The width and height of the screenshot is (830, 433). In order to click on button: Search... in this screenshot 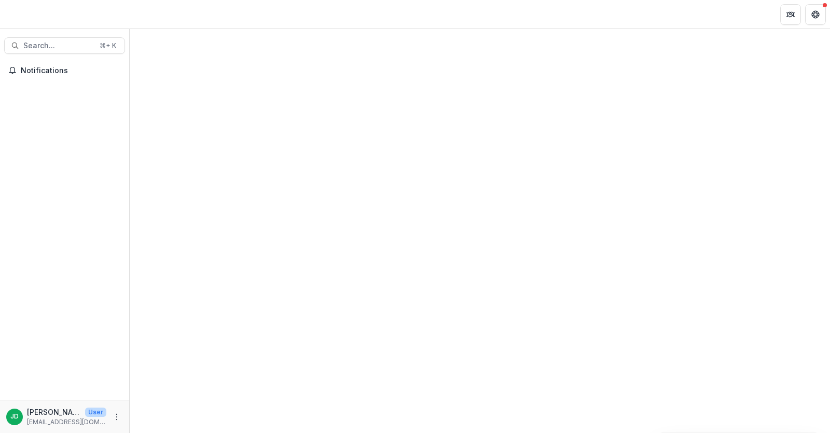, I will do `click(64, 46)`.